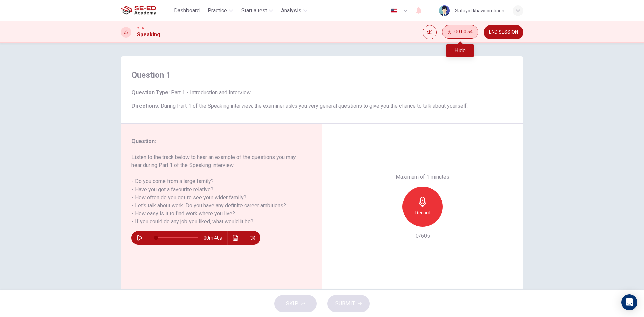  What do you see at coordinates (236, 238) in the screenshot?
I see `button: Click to see the audio transcription` at bounding box center [236, 238].